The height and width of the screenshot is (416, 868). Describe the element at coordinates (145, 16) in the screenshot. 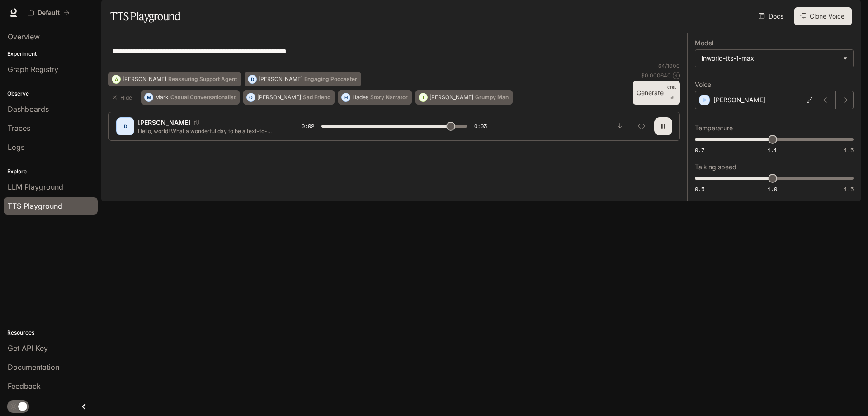

I see `h1: TTS Playground` at that location.